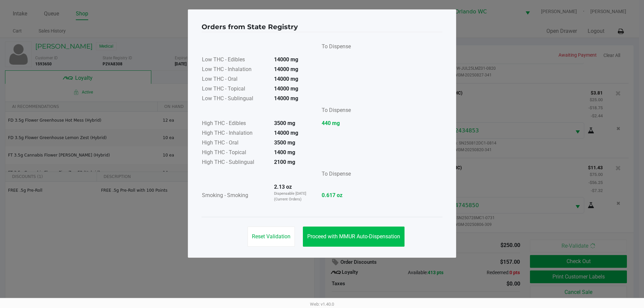 The image size is (644, 308). Describe the element at coordinates (336, 124) in the screenshot. I see `strong: 440 mg` at that location.